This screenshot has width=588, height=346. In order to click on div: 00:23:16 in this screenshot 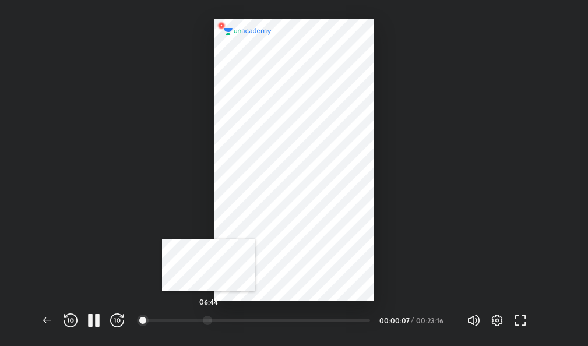, I will do `click(431, 320)`.